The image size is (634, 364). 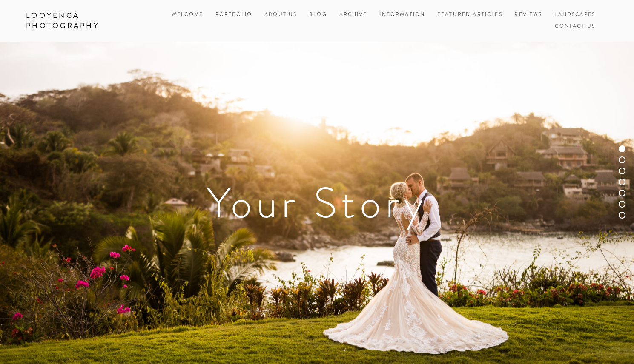 I want to click on a: Looyenga Photography, so click(x=86, y=21).